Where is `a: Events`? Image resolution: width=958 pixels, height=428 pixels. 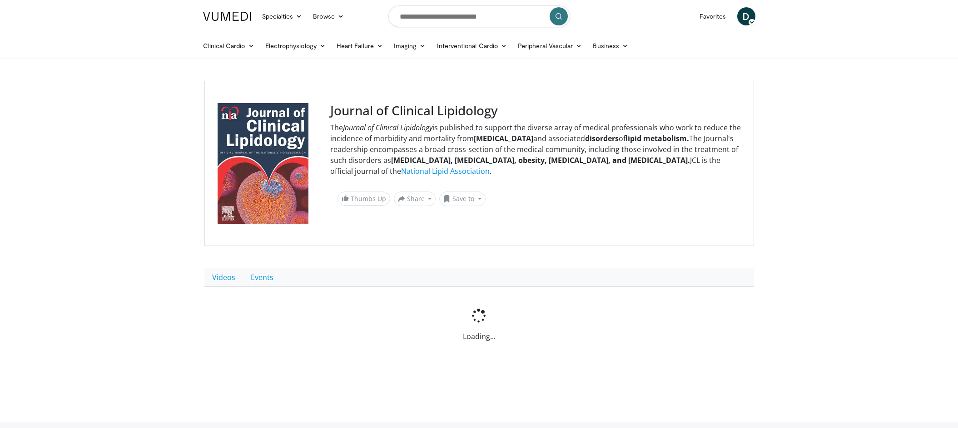
a: Events is located at coordinates (262, 277).